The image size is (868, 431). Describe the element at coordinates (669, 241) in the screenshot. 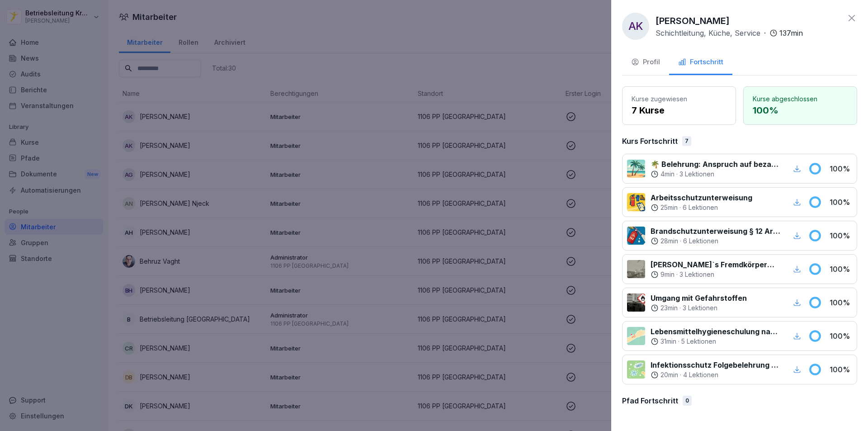

I see `p: 28 min` at that location.